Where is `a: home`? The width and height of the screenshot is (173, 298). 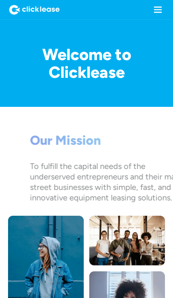 a: home is located at coordinates (32, 10).